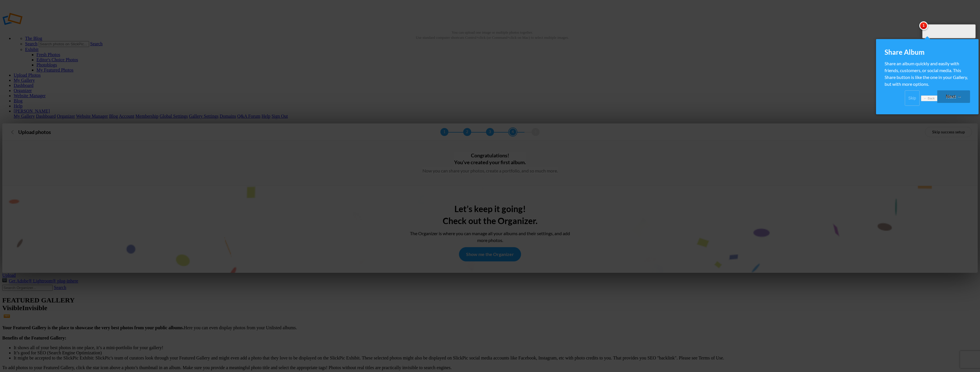 This screenshot has height=372, width=980. I want to click on a: Skip, so click(912, 98).